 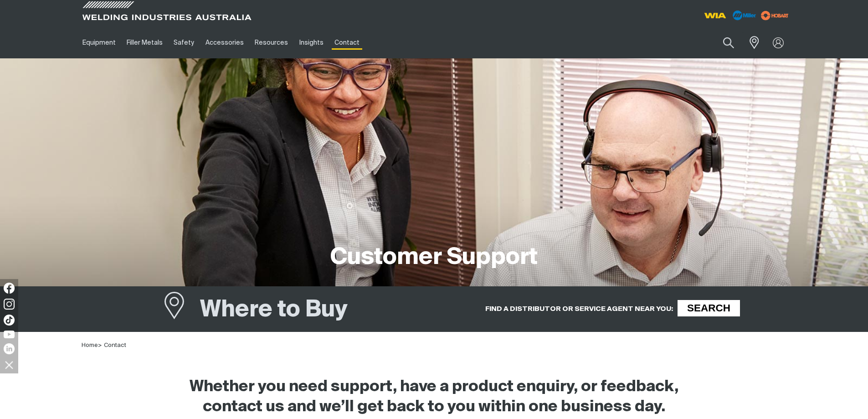 I want to click on a: Equipment, so click(x=99, y=43).